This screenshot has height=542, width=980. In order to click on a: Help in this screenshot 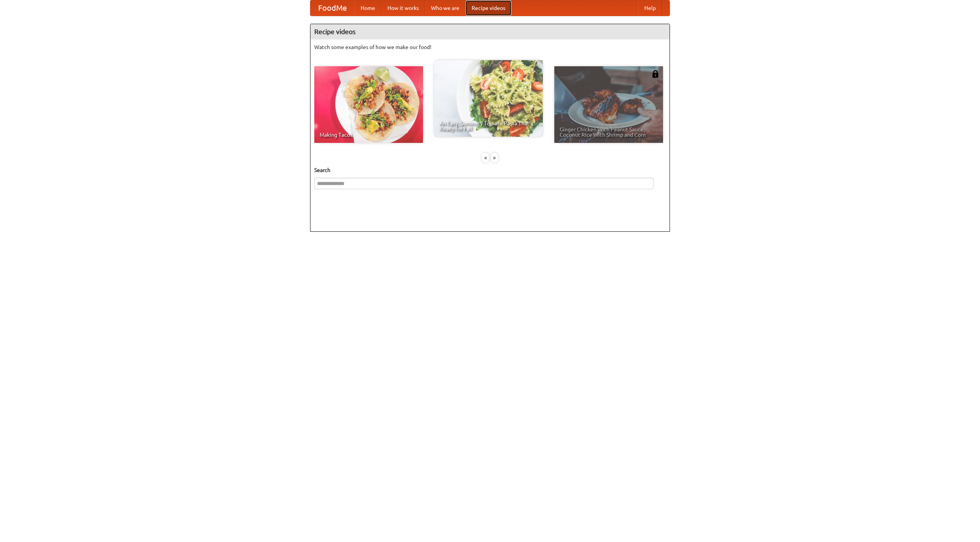, I will do `click(650, 8)`.